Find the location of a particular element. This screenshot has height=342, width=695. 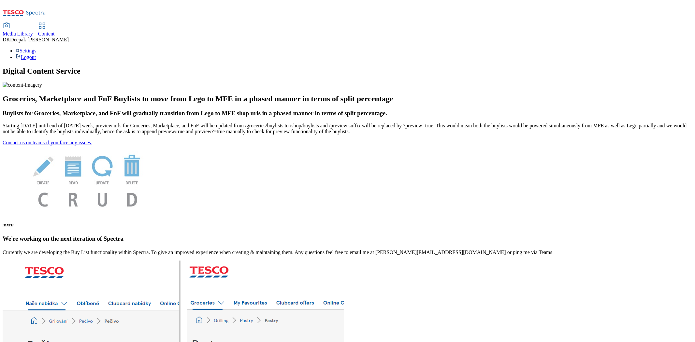

span: Media Library is located at coordinates (18, 34).